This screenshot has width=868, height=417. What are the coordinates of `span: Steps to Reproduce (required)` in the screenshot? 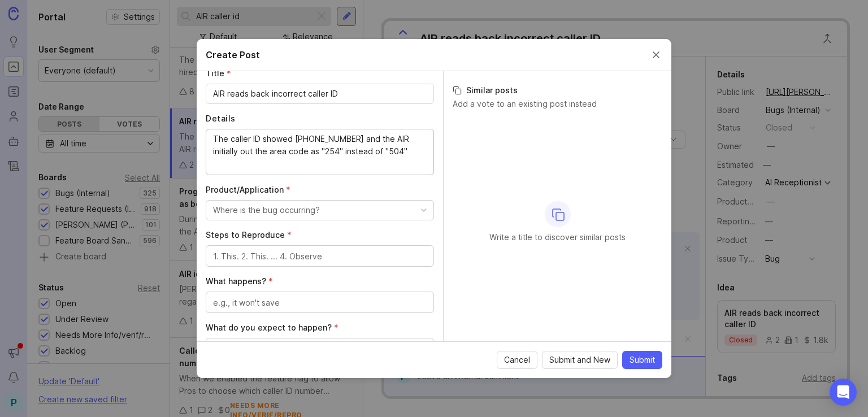 It's located at (249, 234).